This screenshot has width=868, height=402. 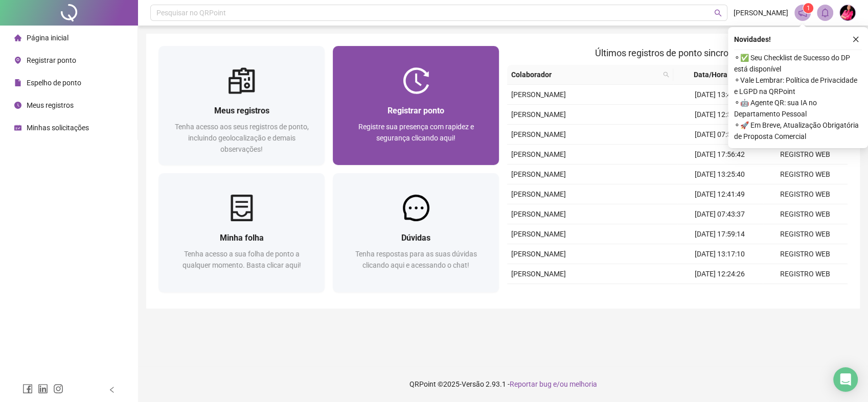 What do you see at coordinates (803, 13) in the screenshot?
I see `span: notification` at bounding box center [803, 13].